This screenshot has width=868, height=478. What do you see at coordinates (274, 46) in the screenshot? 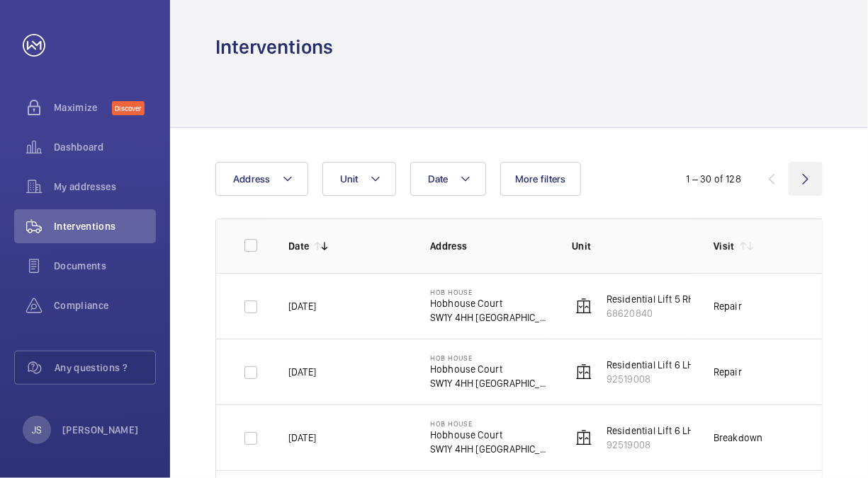
I see `h1: Interventions` at bounding box center [274, 46].